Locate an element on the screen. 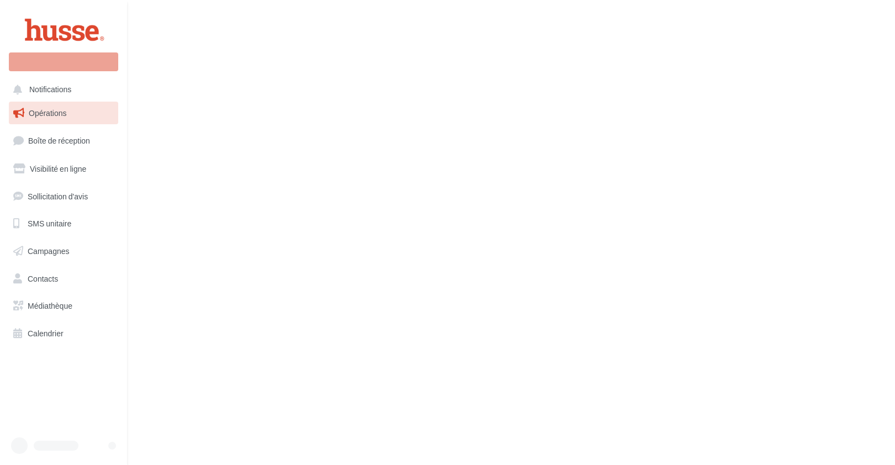 This screenshot has width=895, height=465. a: Boîte de réception is located at coordinates (64, 140).